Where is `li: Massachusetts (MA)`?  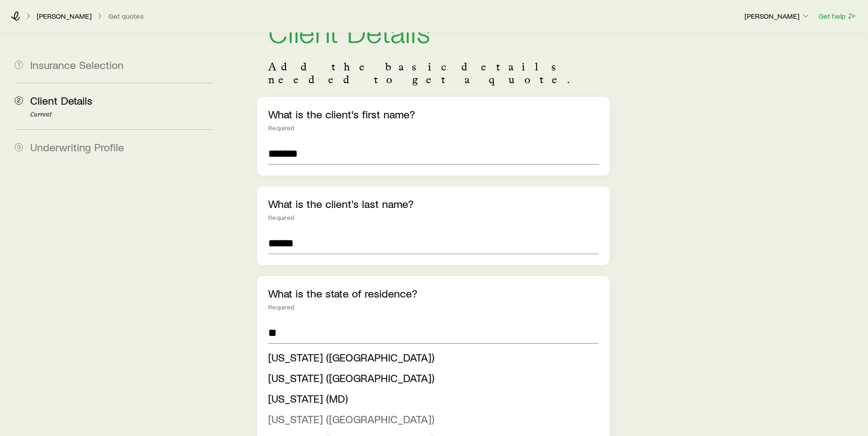 li: Massachusetts (MA) is located at coordinates (430, 419).